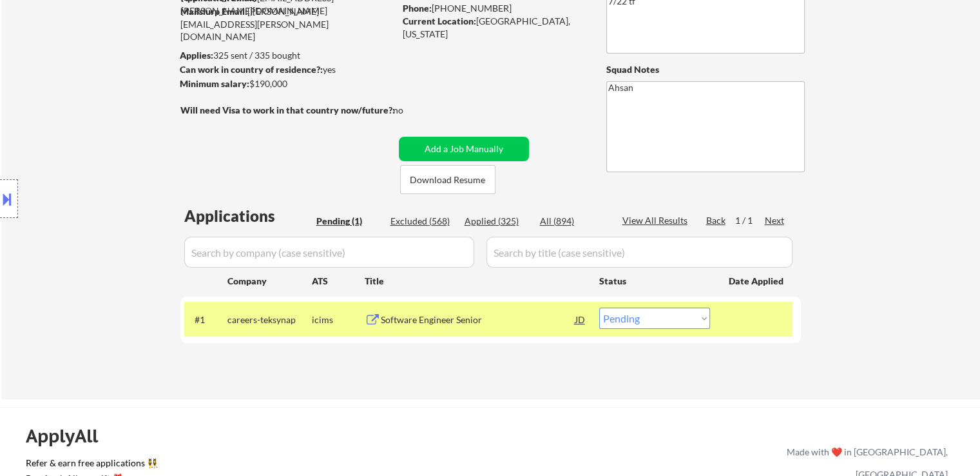 The height and width of the screenshot is (476, 980). I want to click on div: Back, so click(716, 220).